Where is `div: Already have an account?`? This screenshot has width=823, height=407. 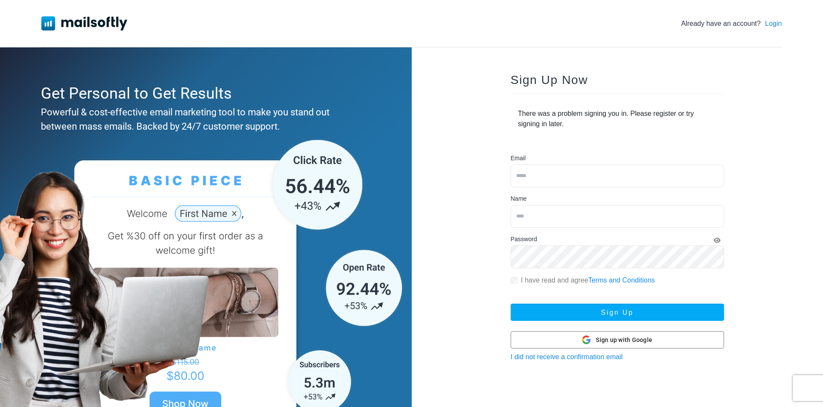 div: Already have an account? is located at coordinates (731, 24).